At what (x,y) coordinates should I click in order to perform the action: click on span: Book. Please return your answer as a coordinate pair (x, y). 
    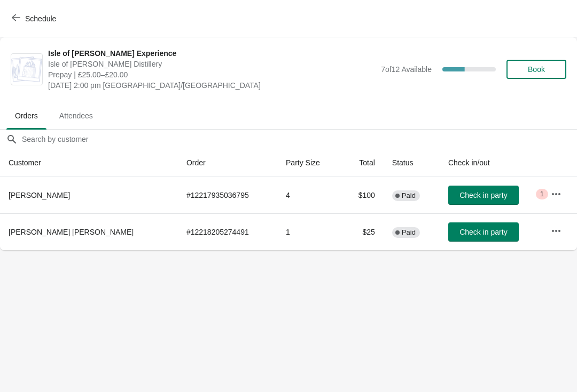
    Looking at the image, I should click on (536, 69).